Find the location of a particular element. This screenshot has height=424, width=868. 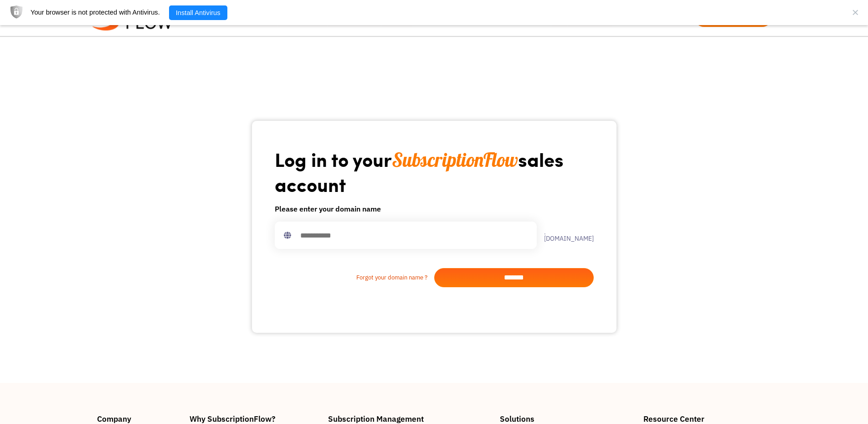

h4: Company is located at coordinates (139, 419).